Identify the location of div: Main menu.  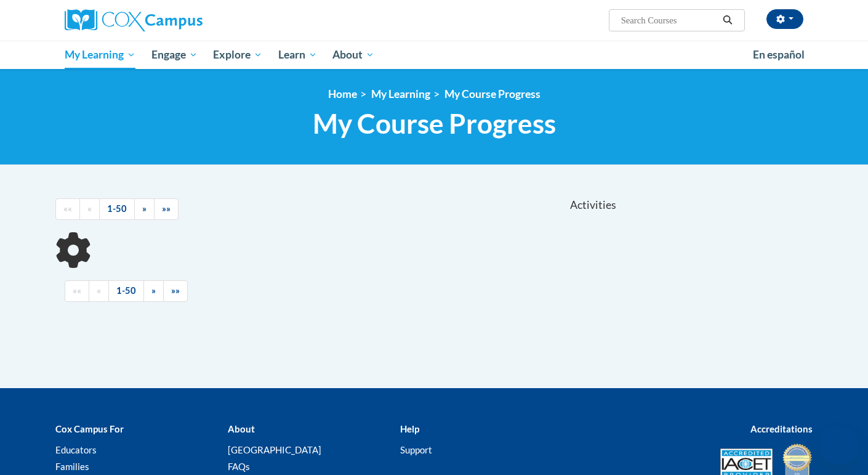
(434, 55).